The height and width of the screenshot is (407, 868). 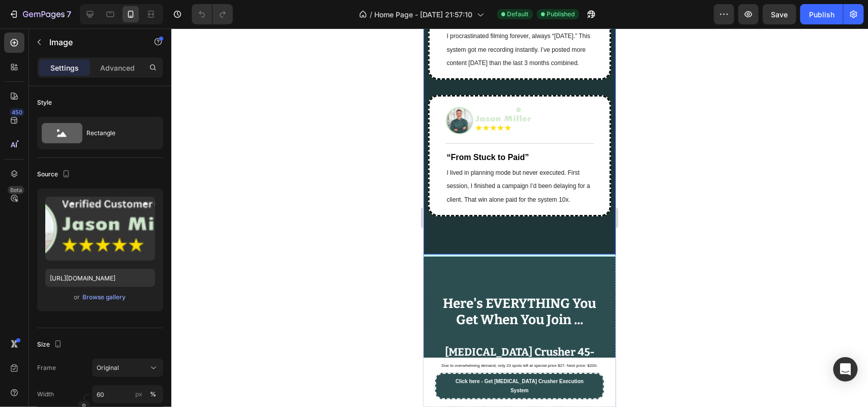 I want to click on span: I lived in planning mode but never executed. First session, I finished a campaign I’d been delayi..., so click(x=95, y=158).